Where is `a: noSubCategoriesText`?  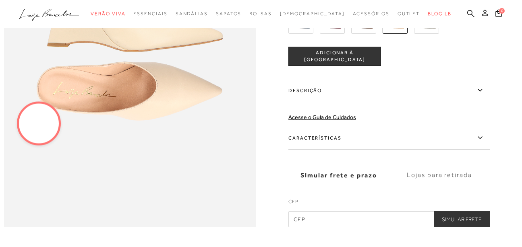 a: noSubCategoriesText is located at coordinates (312, 14).